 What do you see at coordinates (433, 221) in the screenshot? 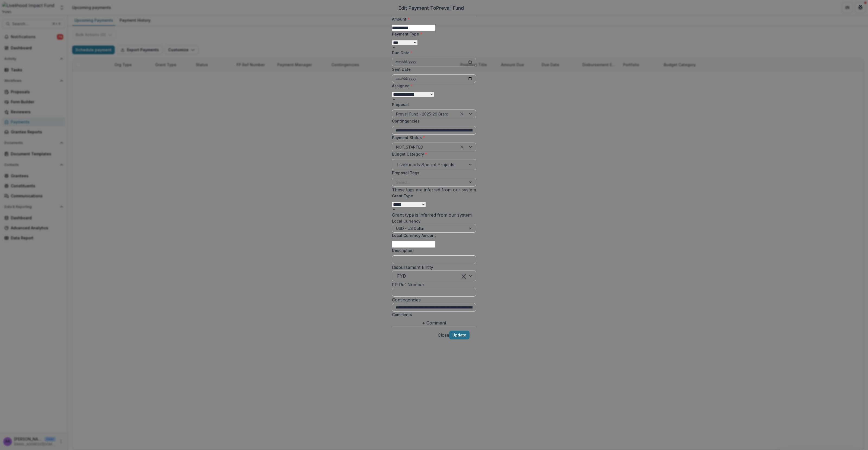
I see `label: Local Currency` at bounding box center [433, 221].